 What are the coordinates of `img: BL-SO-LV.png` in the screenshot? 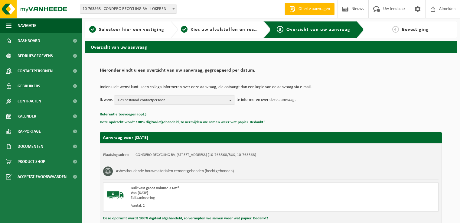 It's located at (115, 195).